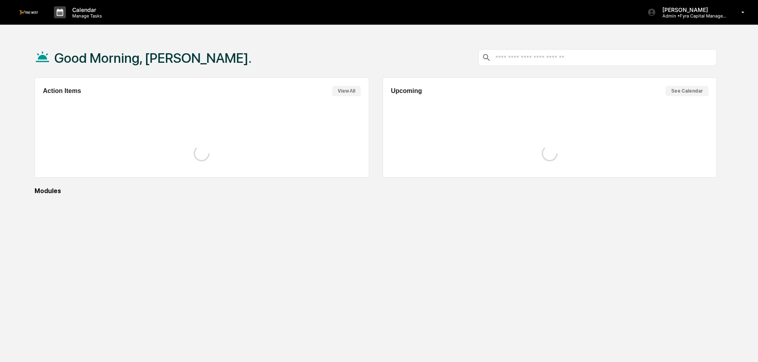 The width and height of the screenshot is (758, 362). I want to click on h2: Action Items, so click(62, 91).